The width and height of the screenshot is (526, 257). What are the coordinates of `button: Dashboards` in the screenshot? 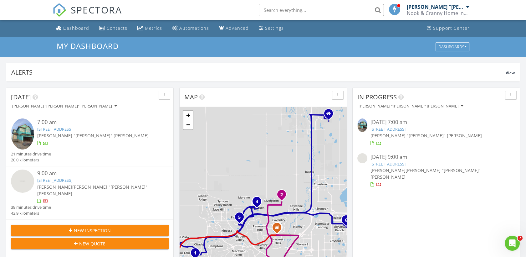 It's located at (453, 47).